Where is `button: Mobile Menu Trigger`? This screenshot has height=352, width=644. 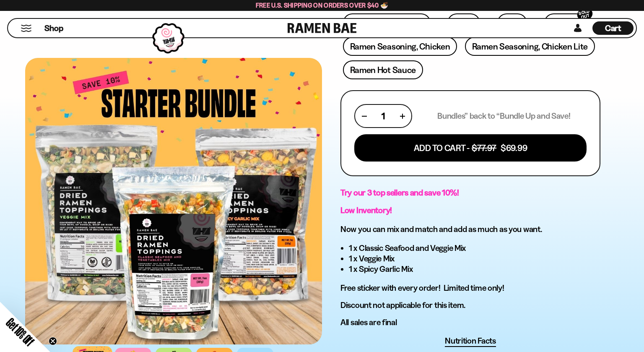 button: Mobile Menu Trigger is located at coordinates (26, 28).